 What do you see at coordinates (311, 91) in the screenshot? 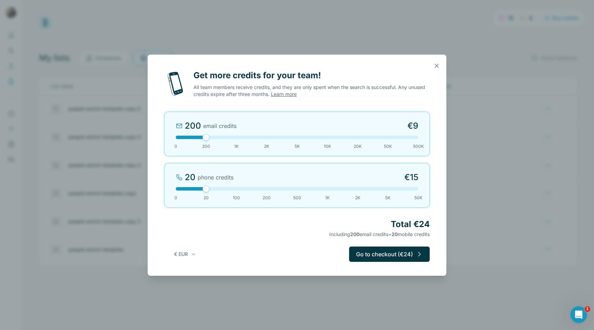
I see `p: All team members receive credits, and they are only spent when the search is successful. Any unus...` at bounding box center [311, 91].